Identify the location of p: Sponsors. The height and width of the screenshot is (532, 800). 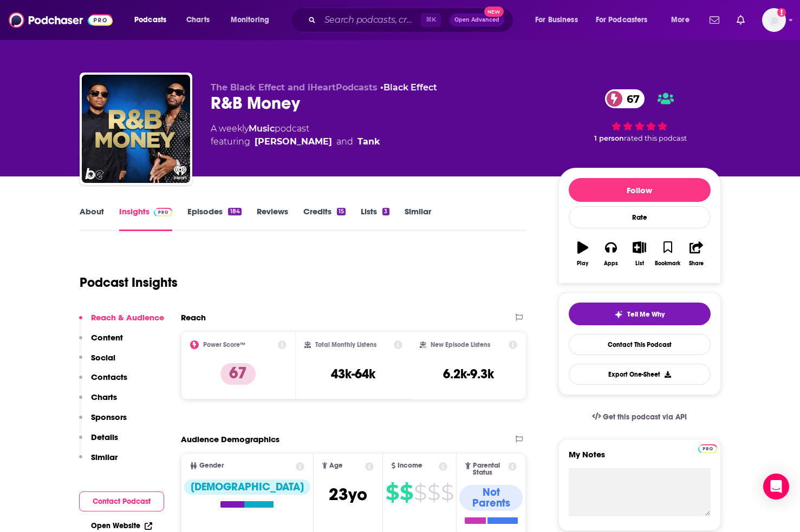
(109, 417).